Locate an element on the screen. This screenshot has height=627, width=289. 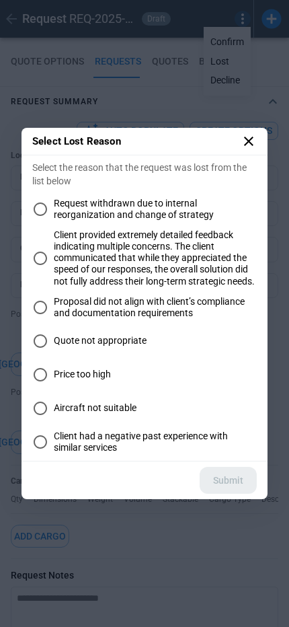
h2: Select Lost Reason is located at coordinates (145, 141).